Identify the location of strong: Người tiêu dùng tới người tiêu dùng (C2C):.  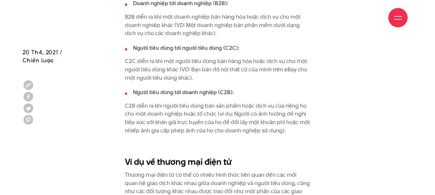
(186, 48).